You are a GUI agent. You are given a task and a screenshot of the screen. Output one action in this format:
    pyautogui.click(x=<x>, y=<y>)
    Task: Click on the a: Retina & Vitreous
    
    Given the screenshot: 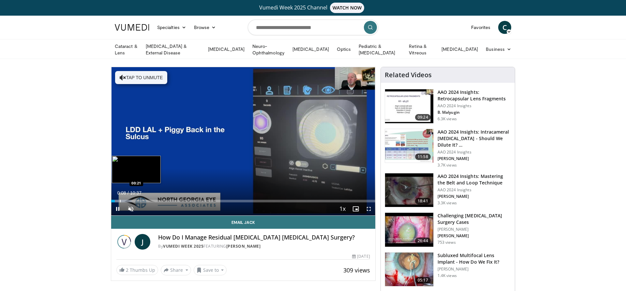 What is the action you would take?
    pyautogui.click(x=421, y=50)
    